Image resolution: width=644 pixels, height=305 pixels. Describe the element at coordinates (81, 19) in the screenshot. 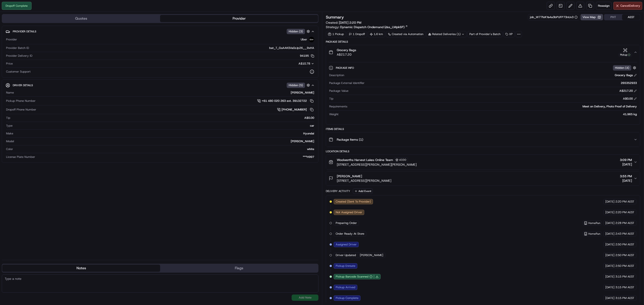

I see `button: Quotes` at that location.